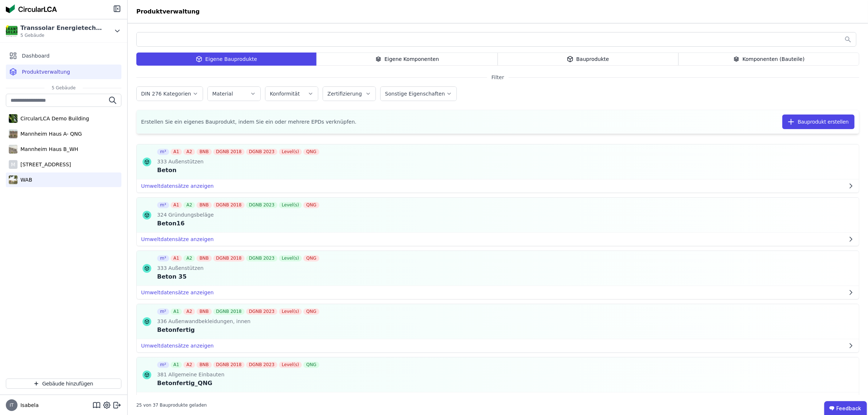 The height and width of the screenshot is (415, 868). What do you see at coordinates (28, 405) in the screenshot?
I see `span: Isabela` at bounding box center [28, 405].